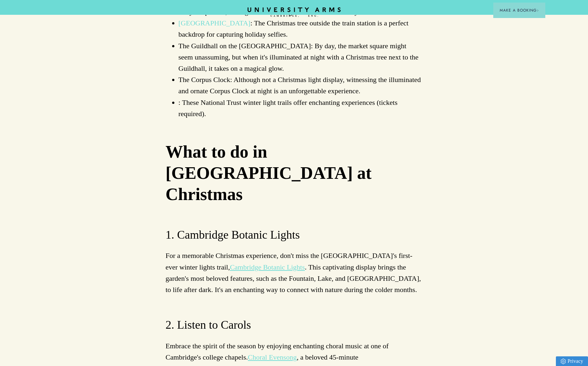 This screenshot has width=588, height=366. Describe the element at coordinates (301, 108) in the screenshot. I see `li: : These National Trust winter light trails offer enchanting experiences (tickets required).` at that location.